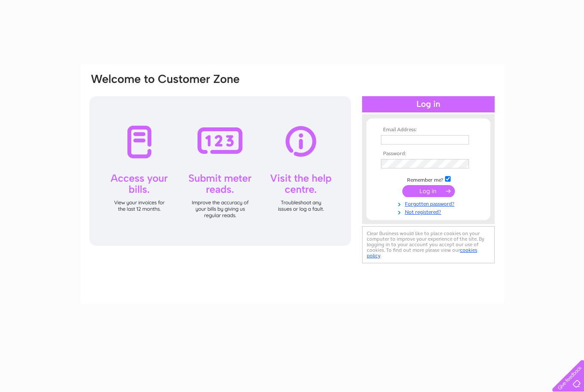  I want to click on a: Forgotten password?, so click(429, 203).